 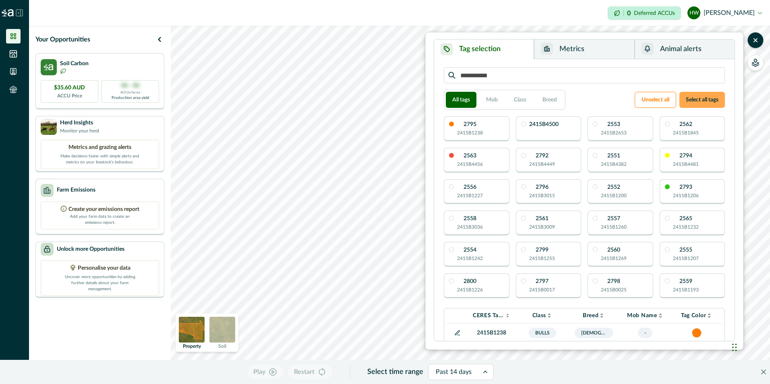 I want to click on p: Your Opportunities, so click(x=63, y=39).